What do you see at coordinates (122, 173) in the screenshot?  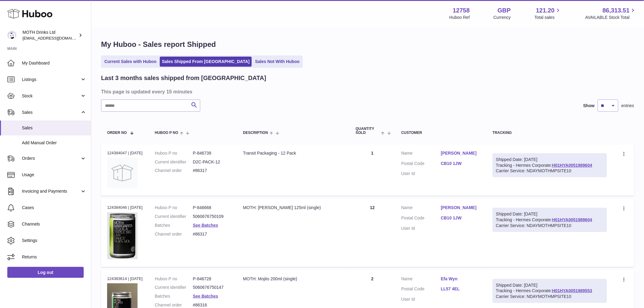 I see `img: no-photo.jpg` at bounding box center [122, 173].